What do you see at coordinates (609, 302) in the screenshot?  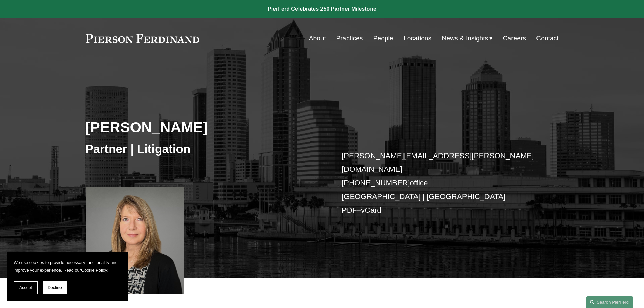 I see `a: Search this site` at bounding box center [609, 302].